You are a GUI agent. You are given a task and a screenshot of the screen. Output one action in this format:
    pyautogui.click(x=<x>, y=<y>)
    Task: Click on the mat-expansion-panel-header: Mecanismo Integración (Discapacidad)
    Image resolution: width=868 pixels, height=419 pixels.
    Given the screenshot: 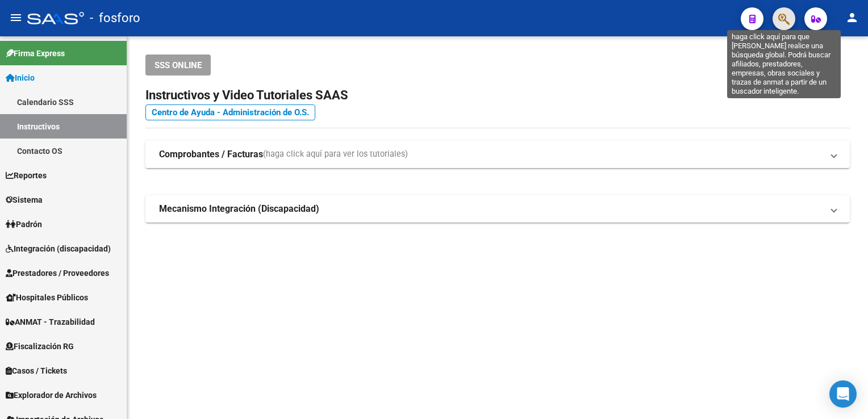 What is the action you would take?
    pyautogui.click(x=498, y=209)
    